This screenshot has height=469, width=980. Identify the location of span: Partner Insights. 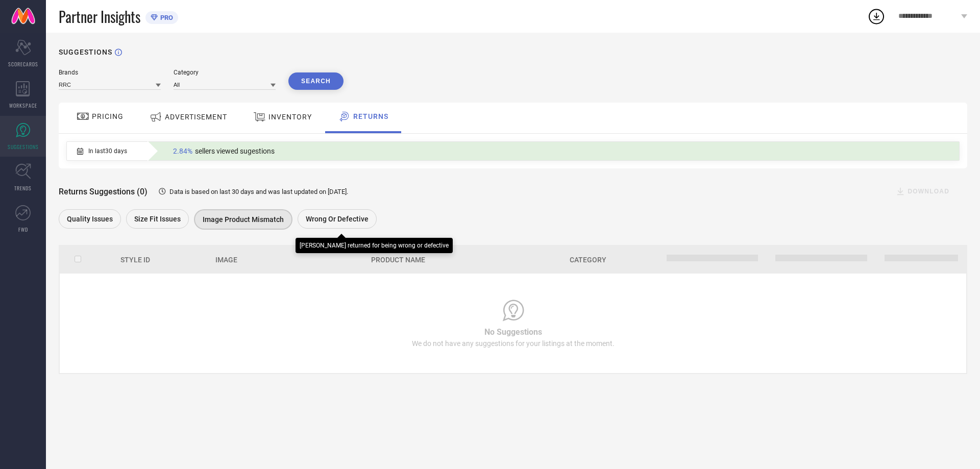
(99, 16).